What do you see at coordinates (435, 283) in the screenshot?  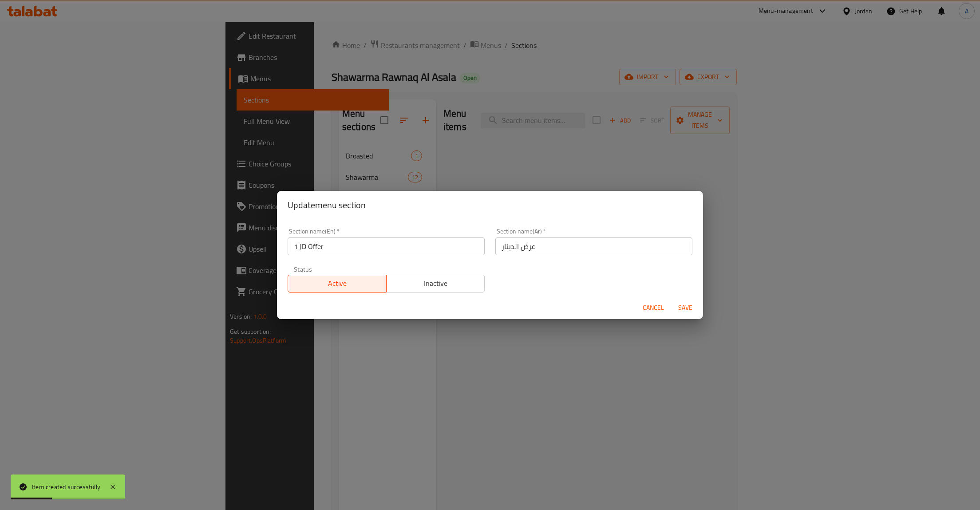 I see `span: Inactive` at bounding box center [435, 283].